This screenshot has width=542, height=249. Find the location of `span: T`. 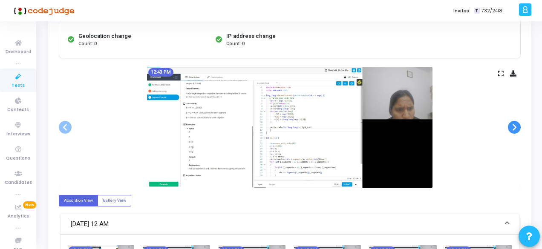

span: T is located at coordinates (476, 11).